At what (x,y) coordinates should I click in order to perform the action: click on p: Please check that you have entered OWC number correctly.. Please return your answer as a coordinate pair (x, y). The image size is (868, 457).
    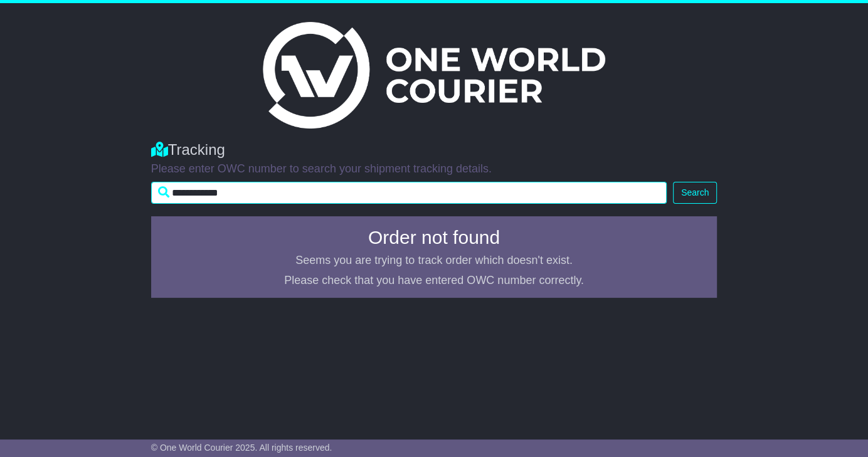
    Looking at the image, I should click on (434, 281).